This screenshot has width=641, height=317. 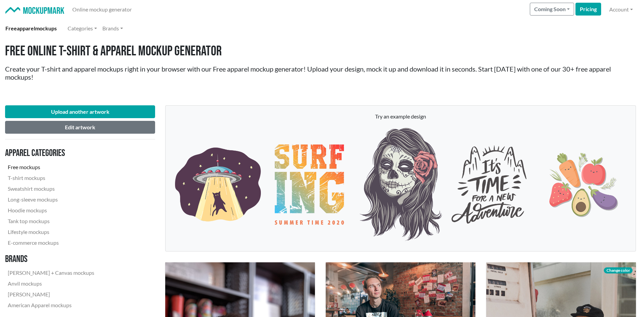 What do you see at coordinates (51, 243) in the screenshot?
I see `a: E-commerce mockups` at bounding box center [51, 243].